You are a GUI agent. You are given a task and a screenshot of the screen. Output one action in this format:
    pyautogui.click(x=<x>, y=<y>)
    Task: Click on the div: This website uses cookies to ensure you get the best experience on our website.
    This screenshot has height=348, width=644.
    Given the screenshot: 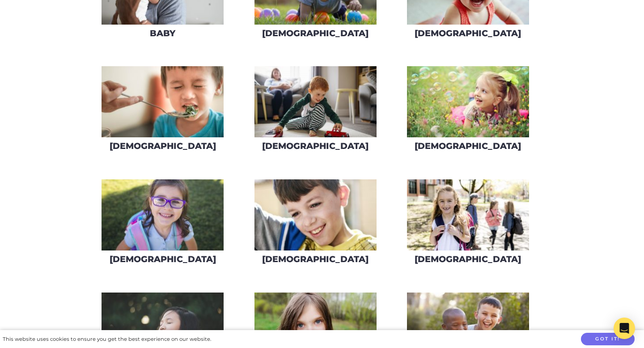 What is the action you would take?
    pyautogui.click(x=107, y=339)
    